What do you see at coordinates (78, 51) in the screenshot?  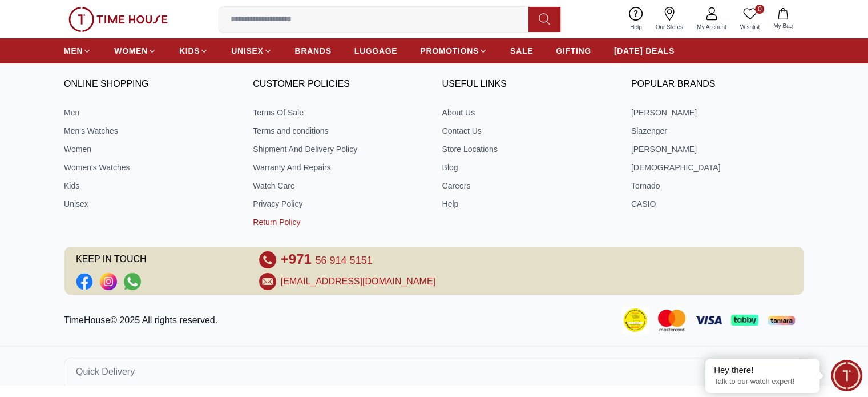 I see `a: MEN` at bounding box center [78, 51].